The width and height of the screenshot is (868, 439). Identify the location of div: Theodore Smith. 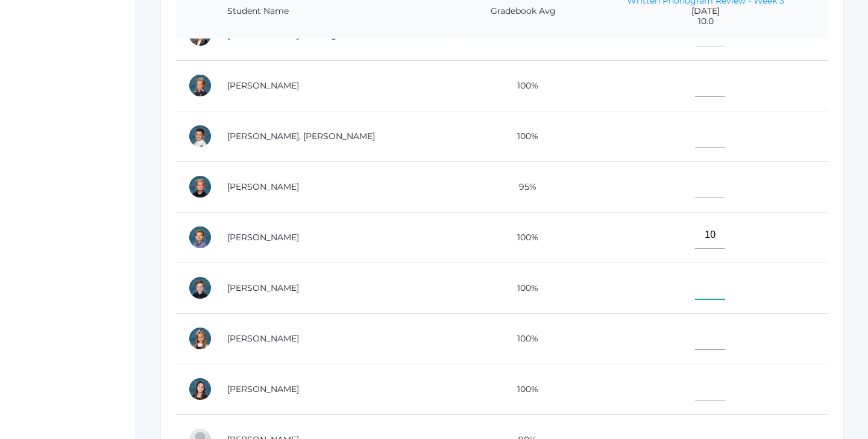
(200, 288).